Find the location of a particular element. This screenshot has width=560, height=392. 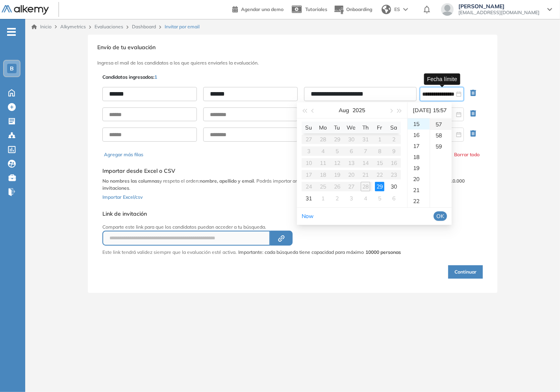

button: Borrar todo is located at coordinates (467, 155).